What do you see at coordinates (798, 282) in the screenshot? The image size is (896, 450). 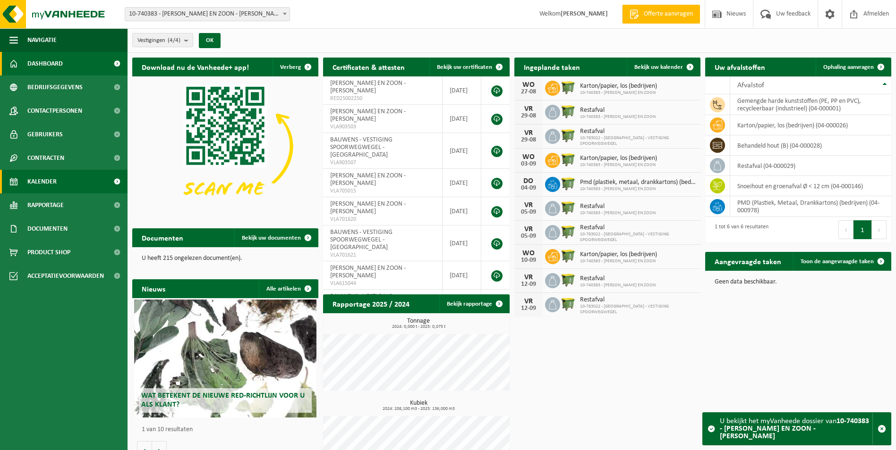 I see `p: Geen data beschikbaar.` at bounding box center [798, 282].